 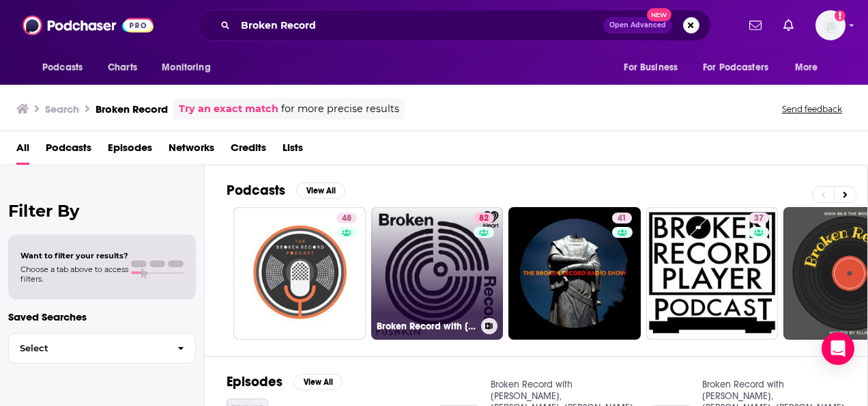 I want to click on span: Select, so click(x=87, y=348).